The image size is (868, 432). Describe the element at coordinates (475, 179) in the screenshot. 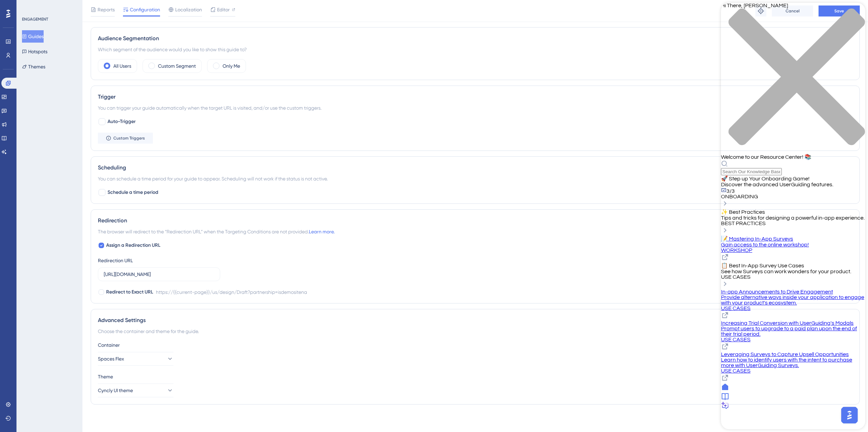

I see `div: You can schedule a time period for your guide to appear. Scheduling will not work if the status i...` at that location.